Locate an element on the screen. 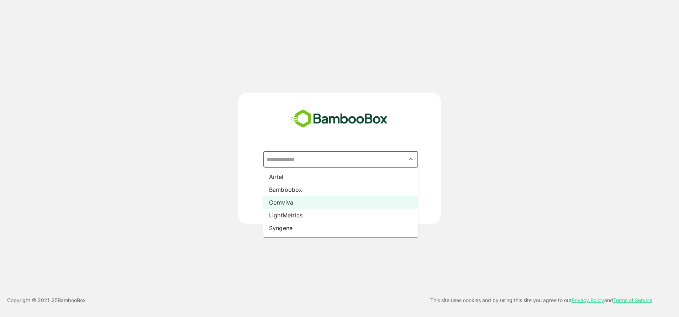 The image size is (679, 317). li: Syngene is located at coordinates (340, 228).